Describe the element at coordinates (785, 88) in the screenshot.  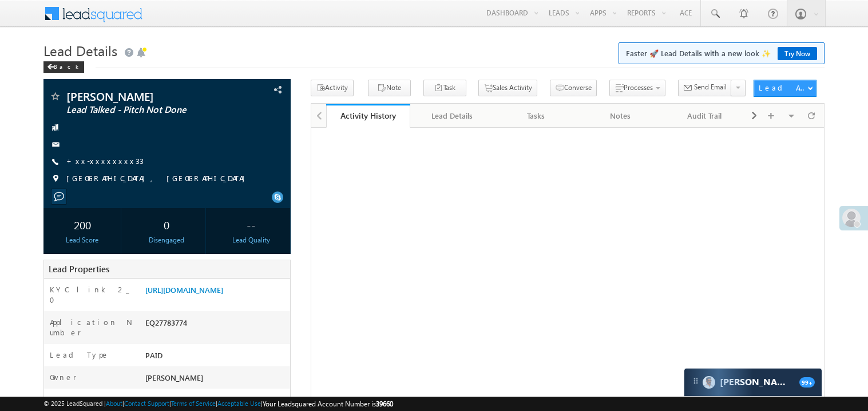
I see `button: Lead Actions` at that location.